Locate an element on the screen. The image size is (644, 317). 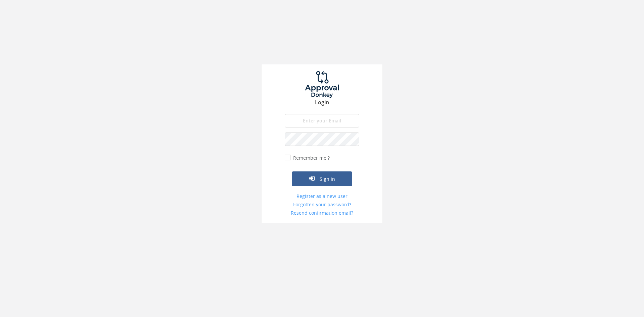
a: Register as a new user is located at coordinates (322, 196).